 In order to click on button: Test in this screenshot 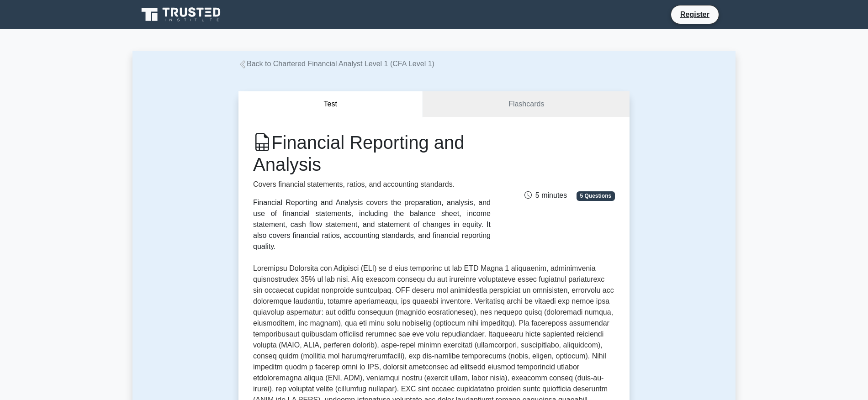, I will do `click(331, 105)`.